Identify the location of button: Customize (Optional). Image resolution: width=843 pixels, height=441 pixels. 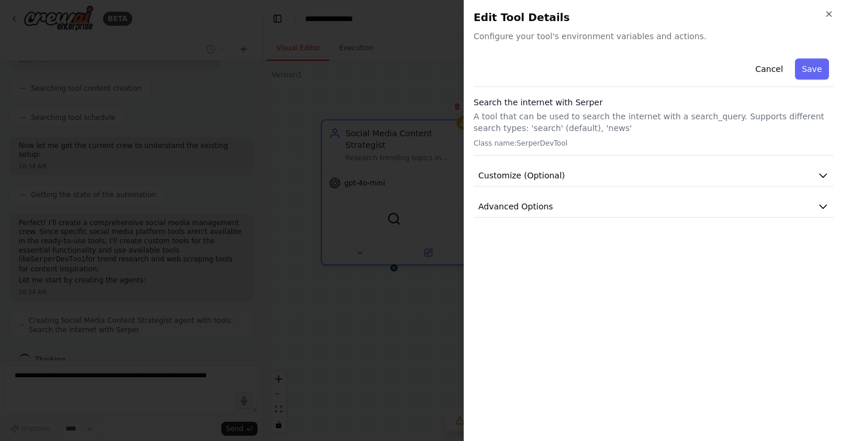
(653, 176).